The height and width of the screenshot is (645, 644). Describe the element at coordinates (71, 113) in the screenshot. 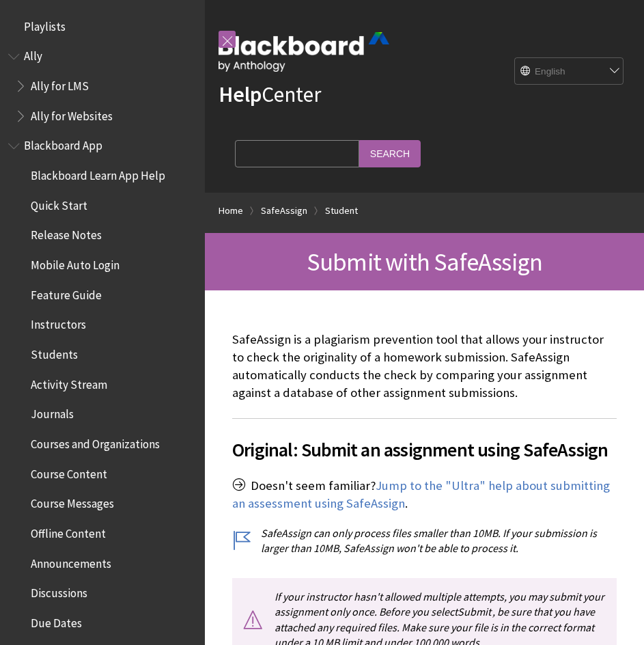

I see `span: Ally for Websites` at that location.